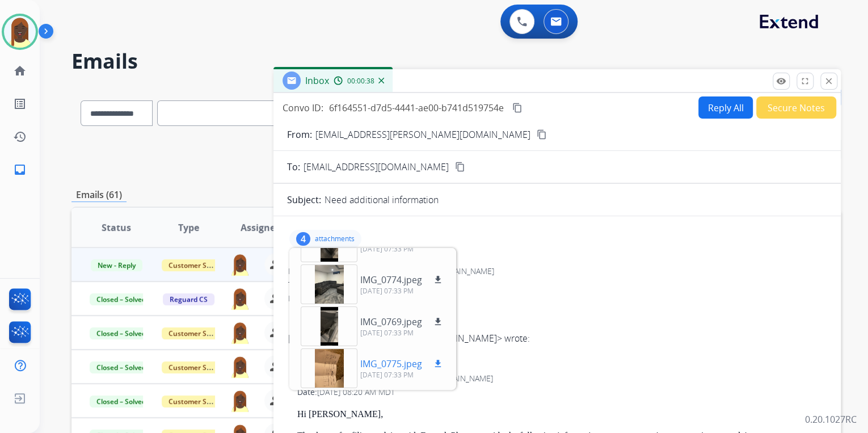 The width and height of the screenshot is (868, 433). I want to click on h2: Emails, so click(456, 61).